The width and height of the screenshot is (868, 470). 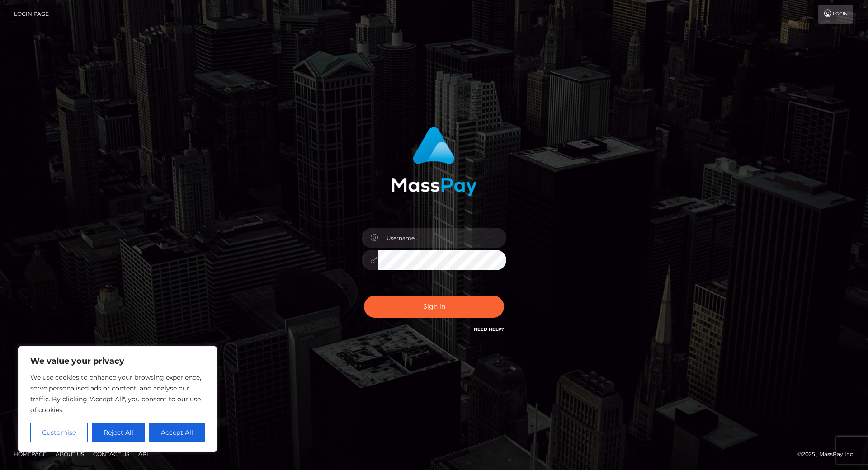 I want to click on button: Sign in, so click(x=434, y=306).